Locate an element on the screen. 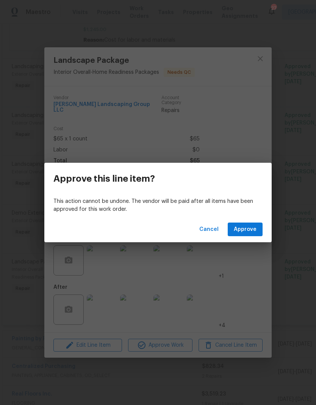  span: Cancel is located at coordinates (209, 230).